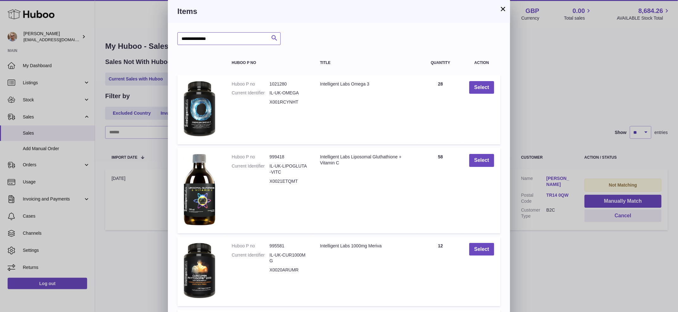 The width and height of the screenshot is (678, 312). What do you see at coordinates (269, 63) in the screenshot?
I see `th: Huboo P no` at bounding box center [269, 63].